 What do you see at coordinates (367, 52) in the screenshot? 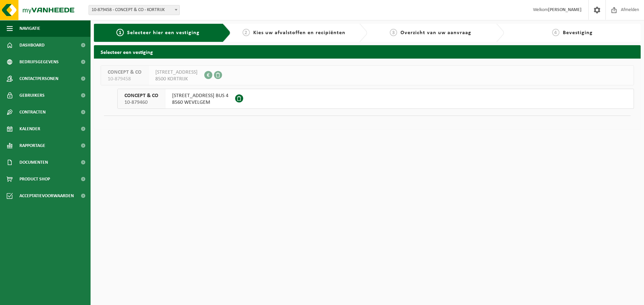
I see `h2: Selecteer een vestiging` at bounding box center [367, 52].